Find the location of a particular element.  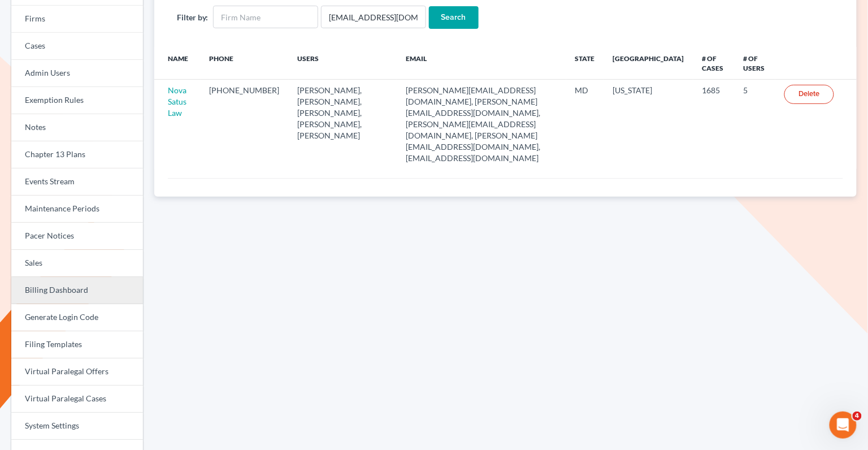

th: Name is located at coordinates (178, 63).